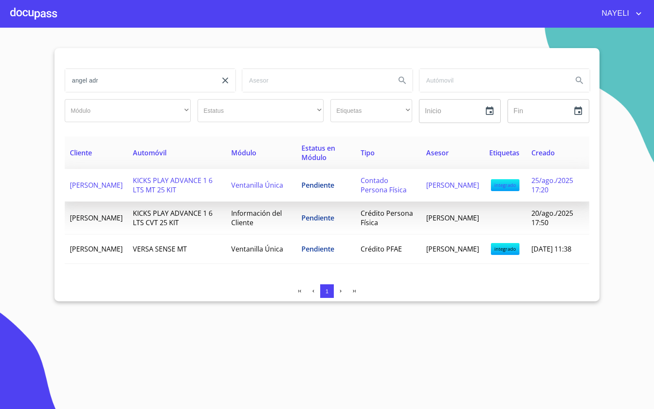 This screenshot has width=654, height=409. I want to click on button: clear input, so click(225, 80).